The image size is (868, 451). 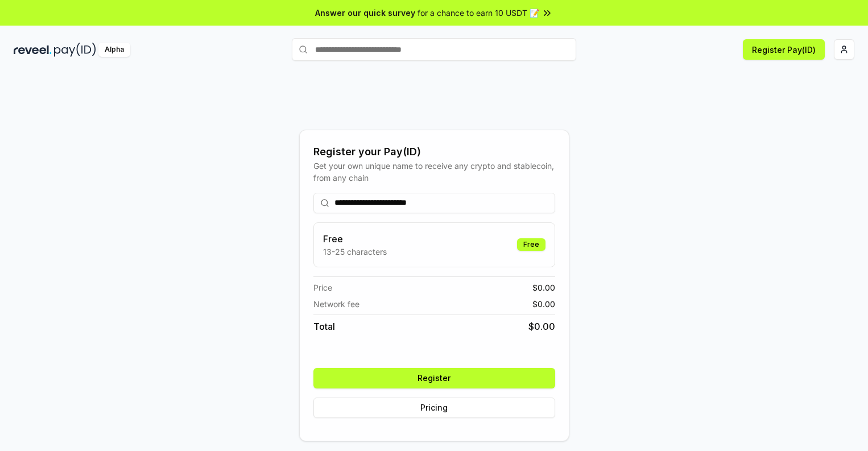 What do you see at coordinates (323, 287) in the screenshot?
I see `span: Price` at bounding box center [323, 287].